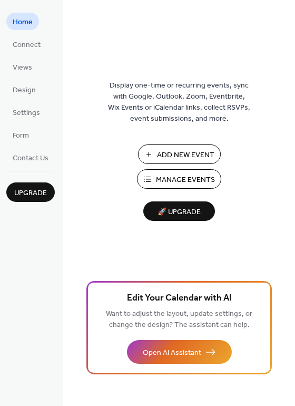 The height and width of the screenshot is (406, 295). What do you see at coordinates (23, 22) in the screenshot?
I see `span: Home` at bounding box center [23, 22].